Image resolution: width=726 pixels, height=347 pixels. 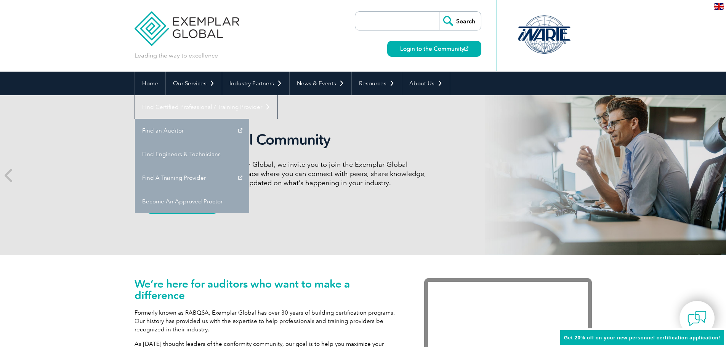 I want to click on h1: We’re here for auditors who want to make a difference, so click(x=268, y=290).